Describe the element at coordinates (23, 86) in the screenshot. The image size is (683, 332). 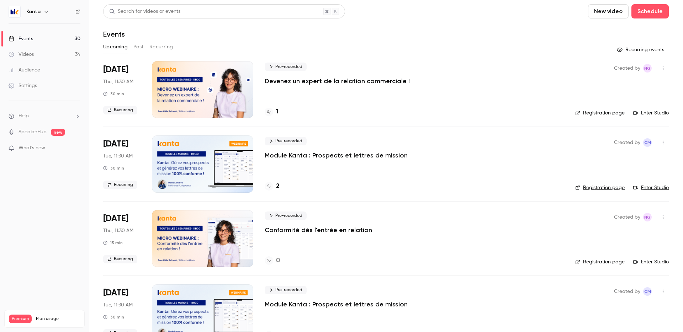
I see `div: Settings` at that location.